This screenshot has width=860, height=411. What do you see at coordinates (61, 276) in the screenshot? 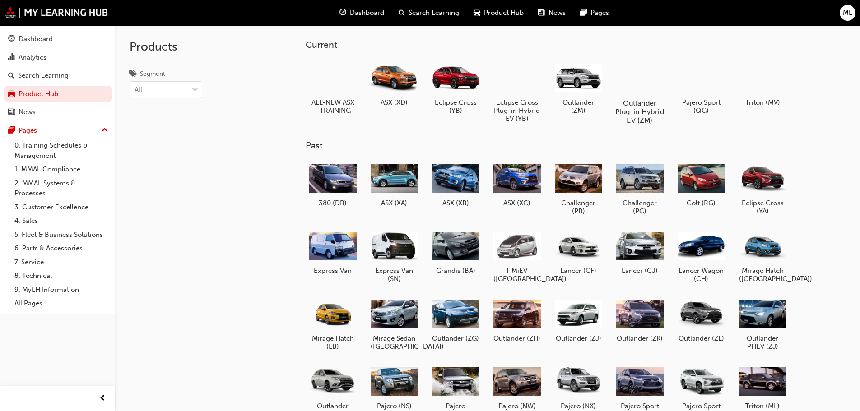
I see `a: 8. Technical` at bounding box center [61, 276].